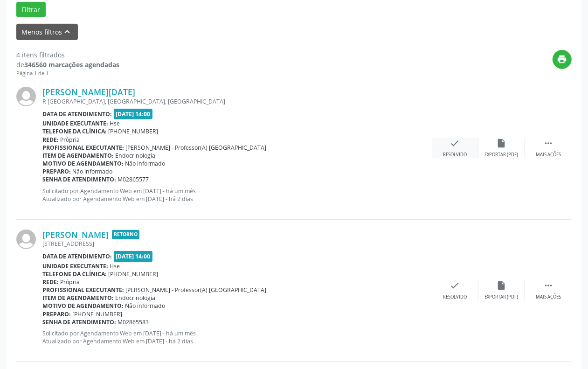 Image resolution: width=588 pixels, height=369 pixels. Describe the element at coordinates (47, 32) in the screenshot. I see `button: Menos filtroskeyboard_arrow_up` at that location.